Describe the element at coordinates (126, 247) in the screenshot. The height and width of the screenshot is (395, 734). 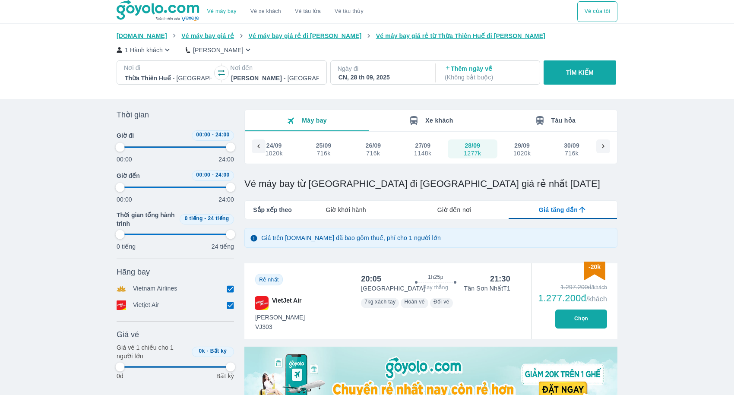
I see `p: 0 tiếng` at that location.